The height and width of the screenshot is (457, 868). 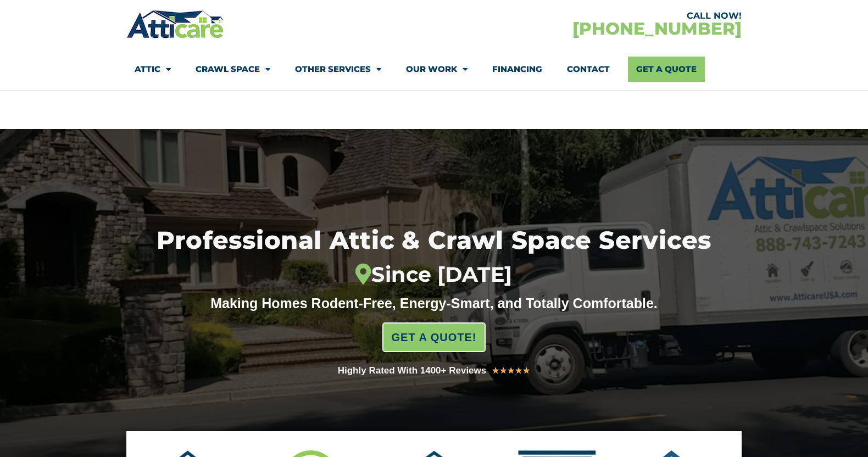 I want to click on a: Contact, so click(x=588, y=70).